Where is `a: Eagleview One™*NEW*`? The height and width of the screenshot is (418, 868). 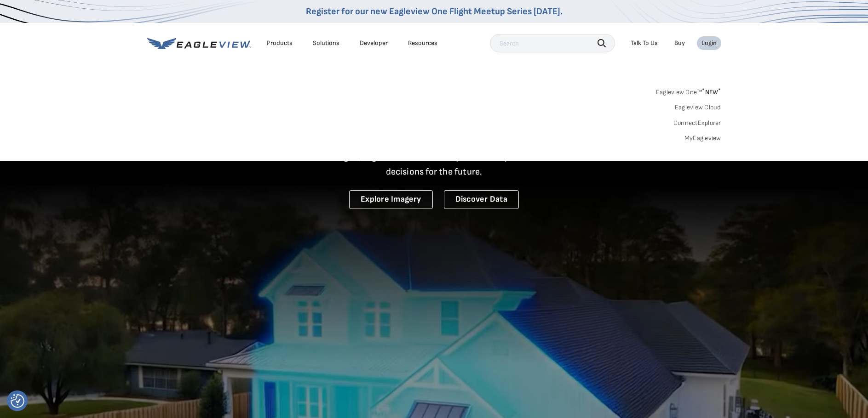 a: Eagleview One™*NEW* is located at coordinates (689, 91).